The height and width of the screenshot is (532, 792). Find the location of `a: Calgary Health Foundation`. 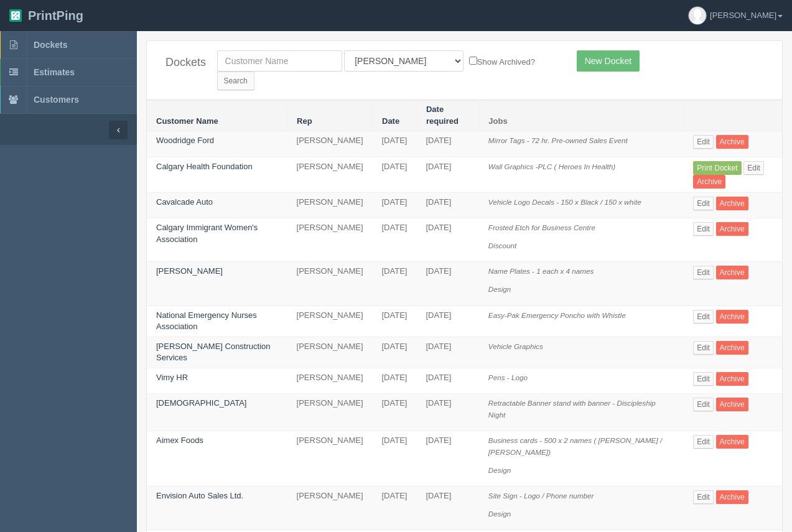

a: Calgary Health Foundation is located at coordinates (204, 166).